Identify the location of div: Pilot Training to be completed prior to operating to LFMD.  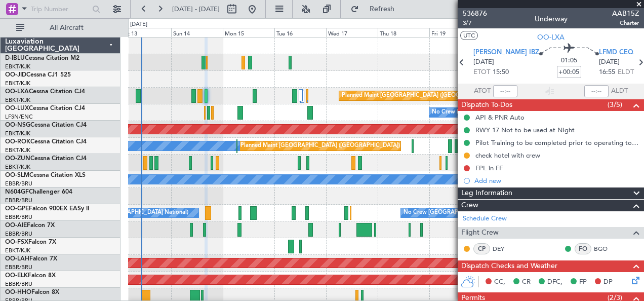
(557, 142).